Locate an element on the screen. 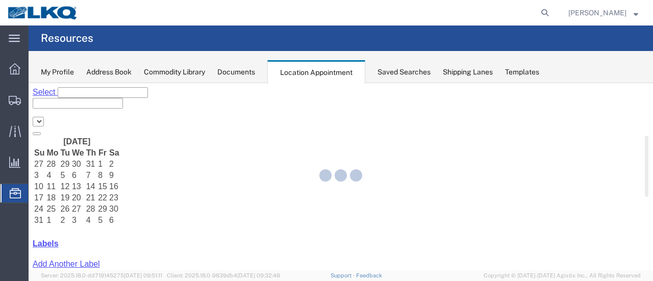 This screenshot has width=653, height=281. a: Select is located at coordinates (16, 9).